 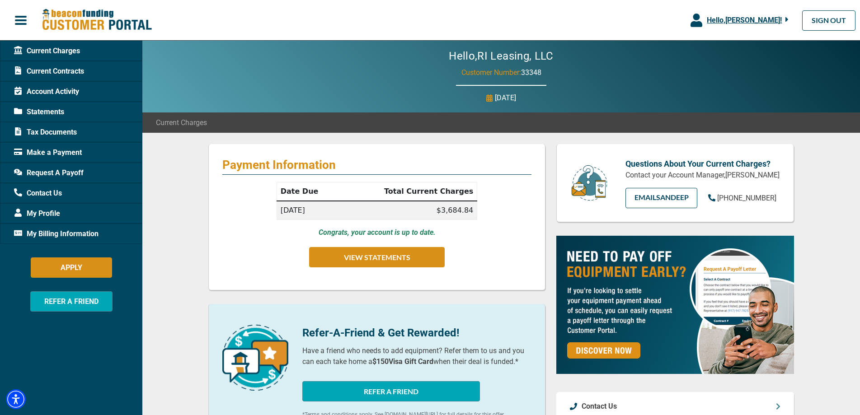 What do you see at coordinates (16, 399) in the screenshot?
I see `div: Accessibility Menu` at bounding box center [16, 399].